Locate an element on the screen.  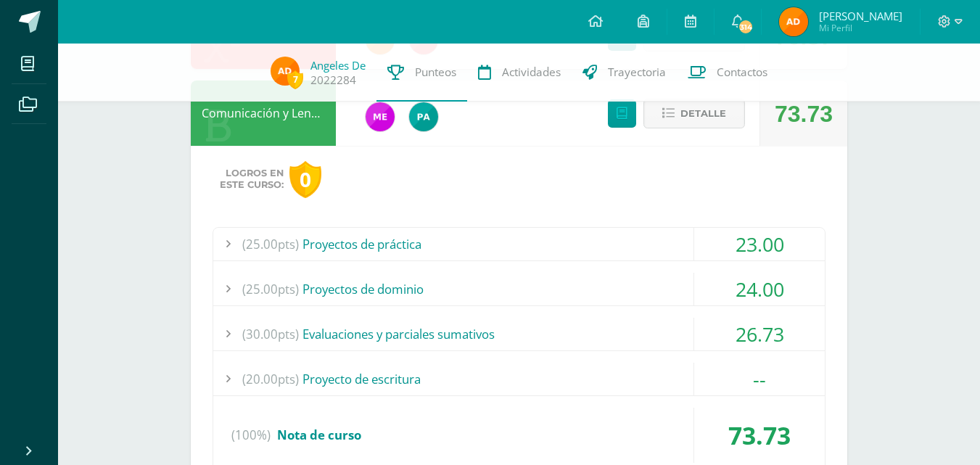
div: 23.00 is located at coordinates (760, 243).